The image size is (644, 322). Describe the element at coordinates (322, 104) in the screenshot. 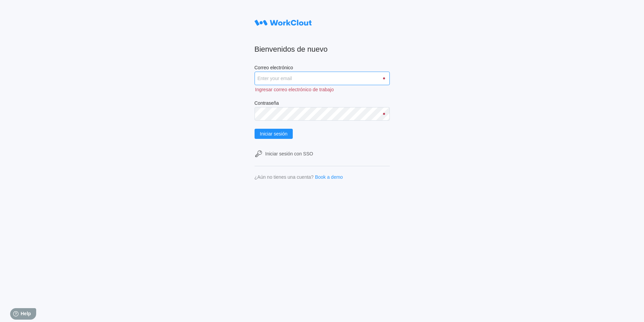

I see `label: Contraseña` at that location.